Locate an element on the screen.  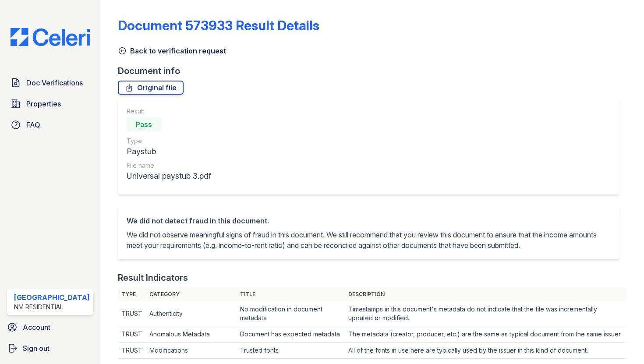
a: Account is located at coordinates (50, 327).